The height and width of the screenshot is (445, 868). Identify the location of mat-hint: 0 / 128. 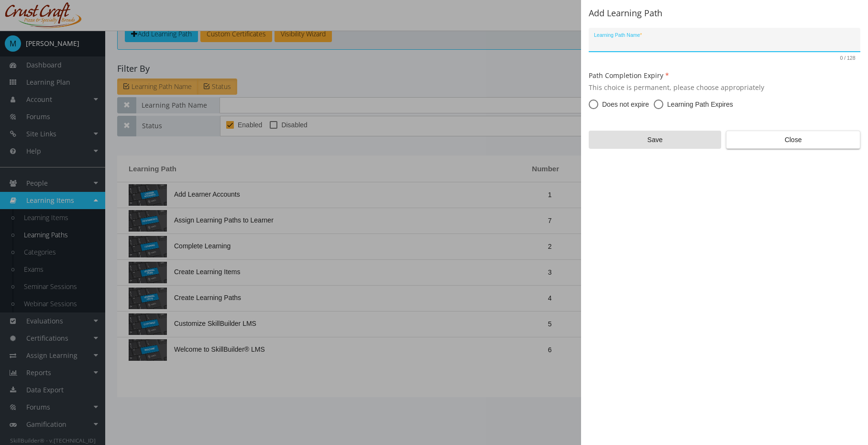
(847, 58).